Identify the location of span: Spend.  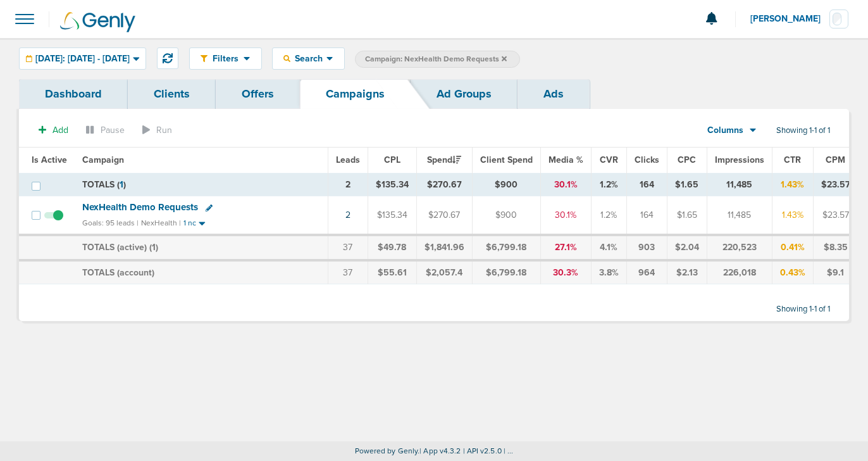
(444, 159).